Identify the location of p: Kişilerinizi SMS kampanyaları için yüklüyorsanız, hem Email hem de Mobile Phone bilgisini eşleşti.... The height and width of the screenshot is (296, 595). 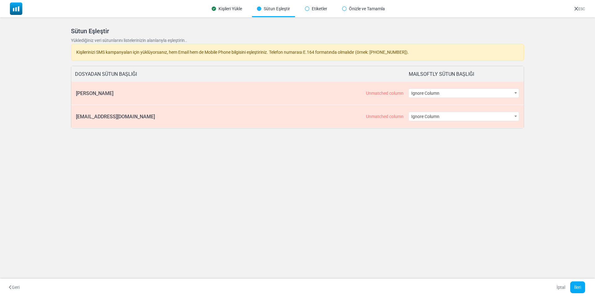
(298, 52).